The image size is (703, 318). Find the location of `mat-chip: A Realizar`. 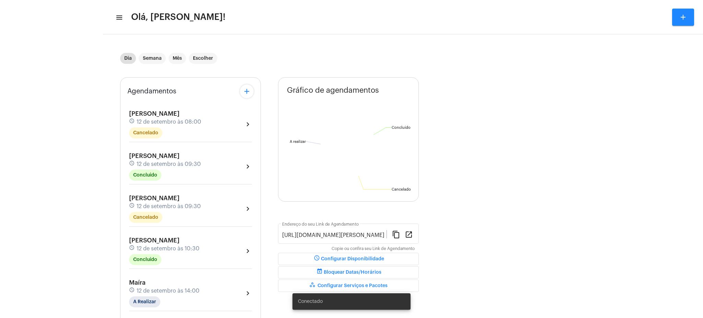

mat-chip: A Realizar is located at coordinates (145, 302).